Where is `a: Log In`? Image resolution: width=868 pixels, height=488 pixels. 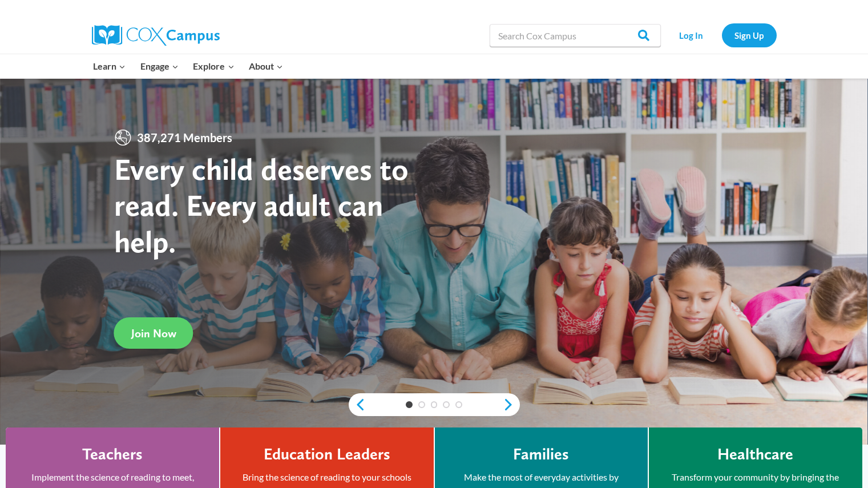
a: Log In is located at coordinates (691, 35).